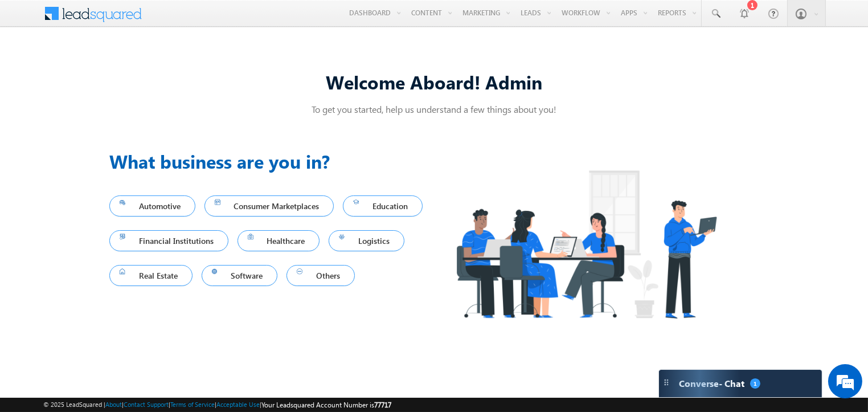 Image resolution: width=868 pixels, height=412 pixels. Describe the element at coordinates (434, 109) in the screenshot. I see `p: To get you started, help us understand a few things about you!` at that location.